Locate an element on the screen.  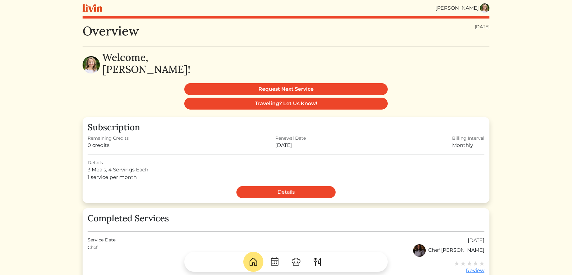
h1: Overview is located at coordinates (111, 31).